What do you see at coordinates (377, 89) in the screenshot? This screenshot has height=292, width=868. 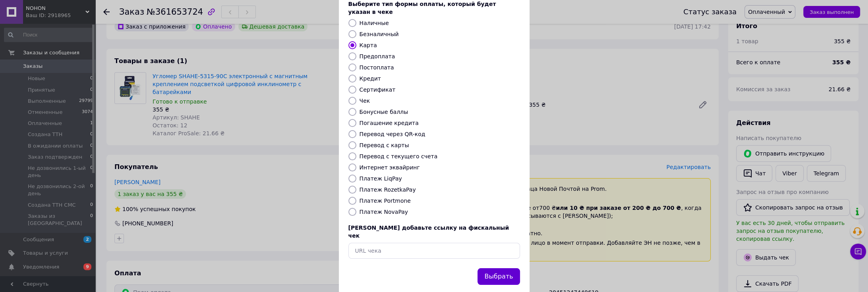 I see `label: Сертификат` at bounding box center [377, 89].